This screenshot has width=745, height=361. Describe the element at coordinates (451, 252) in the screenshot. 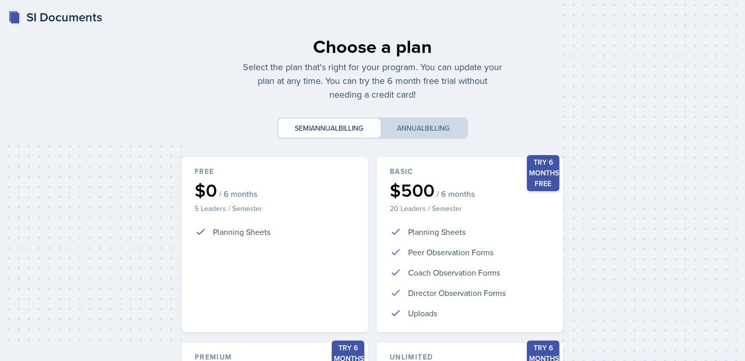

I see `p: Peer Observation Forms` at that location.